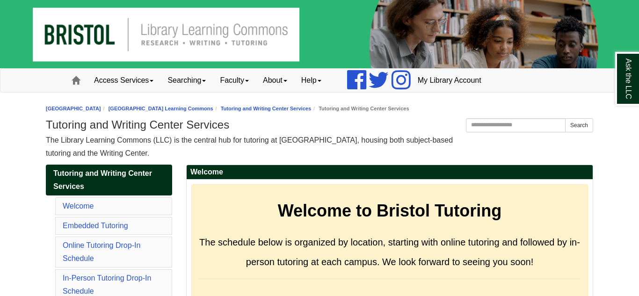 The height and width of the screenshot is (296, 639). What do you see at coordinates (78, 206) in the screenshot?
I see `a: Welcome` at bounding box center [78, 206].